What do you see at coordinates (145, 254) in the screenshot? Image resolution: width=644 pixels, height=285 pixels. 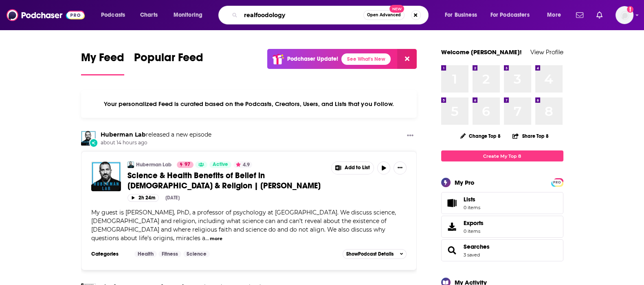 I see `a: Health` at bounding box center [145, 254].